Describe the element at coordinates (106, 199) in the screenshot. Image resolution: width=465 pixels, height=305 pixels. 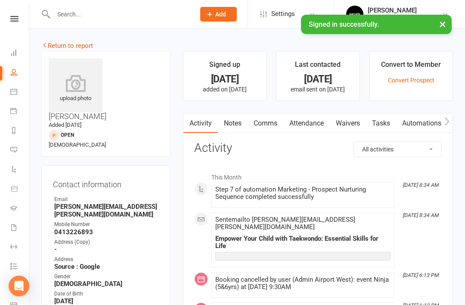
I see `div: Email` at that location.